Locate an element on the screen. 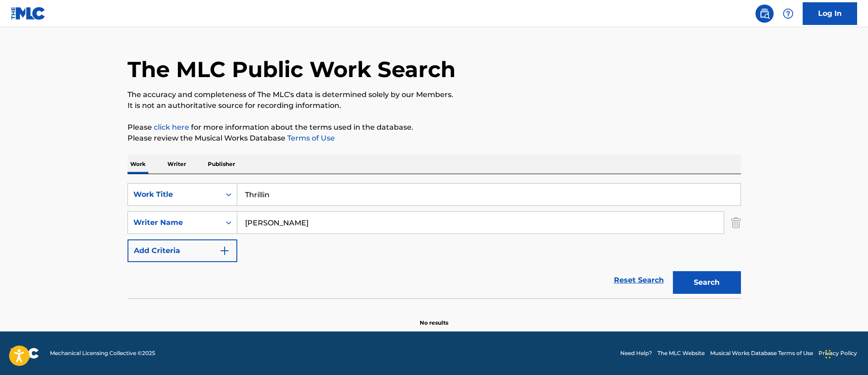  img: logo is located at coordinates (25, 354).